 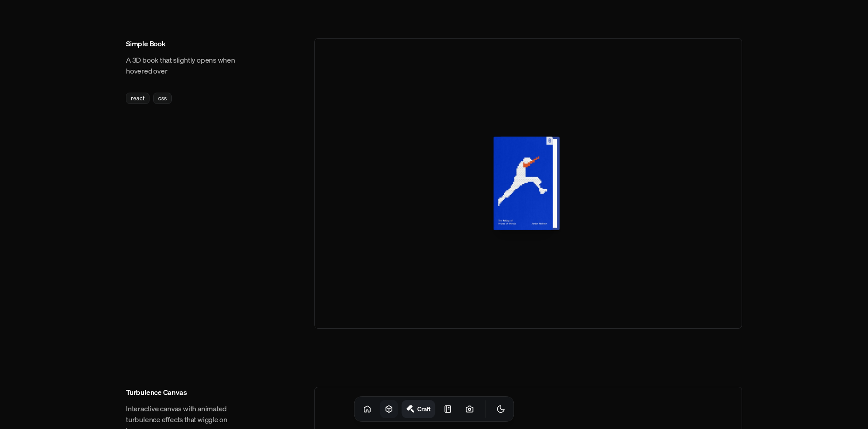 What do you see at coordinates (425, 408) in the screenshot?
I see `h1: Craft` at bounding box center [425, 408].